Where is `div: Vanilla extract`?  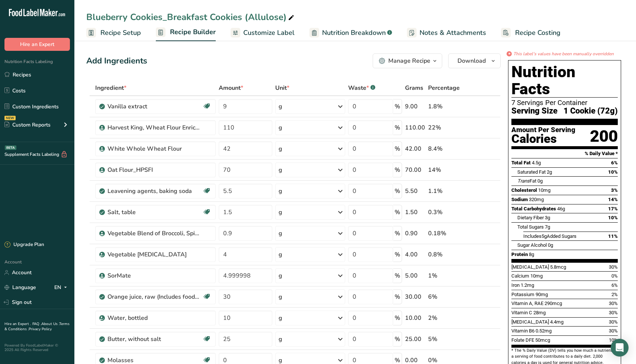
div: Vanilla extract is located at coordinates (154, 106).